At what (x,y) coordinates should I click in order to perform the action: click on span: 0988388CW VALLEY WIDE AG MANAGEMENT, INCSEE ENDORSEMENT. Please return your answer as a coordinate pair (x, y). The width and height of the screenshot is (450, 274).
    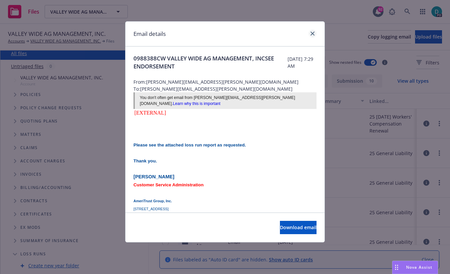
    Looking at the image, I should click on (210, 63).